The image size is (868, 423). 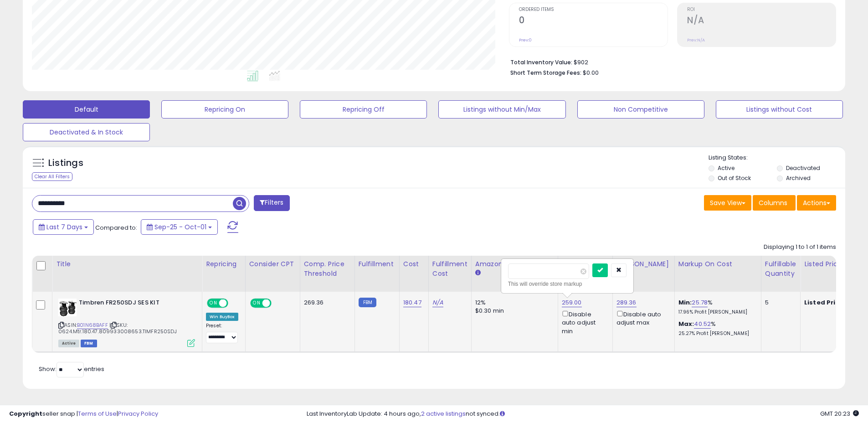 I want to click on b: Listed Price:, so click(x=825, y=302).